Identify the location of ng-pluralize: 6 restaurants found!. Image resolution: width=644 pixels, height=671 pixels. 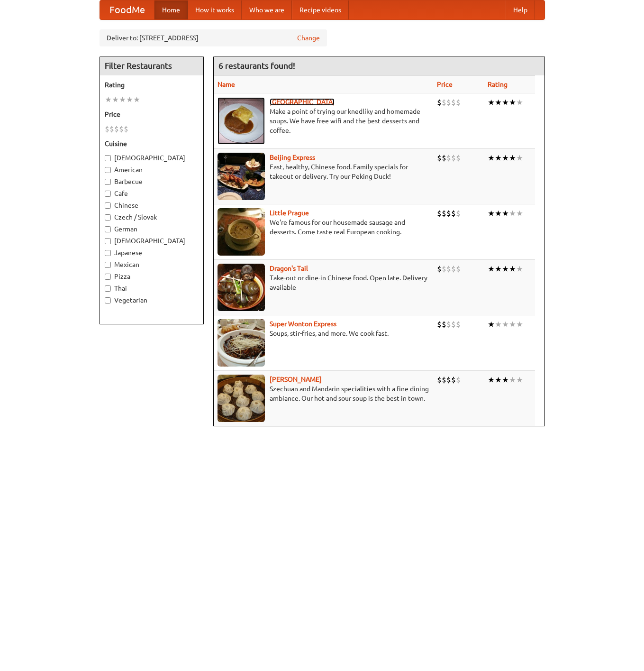
(257, 65).